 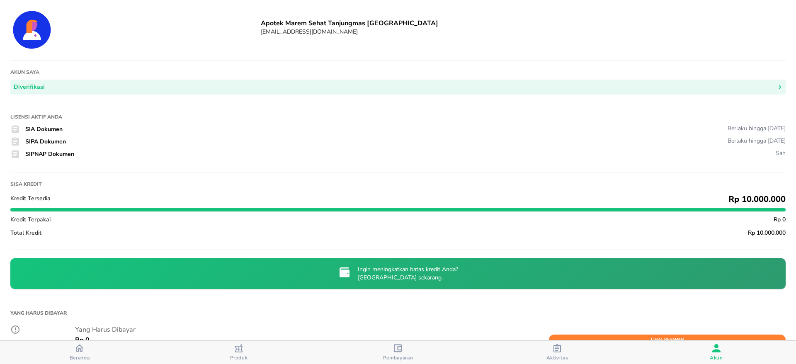 What do you see at coordinates (558, 353) in the screenshot?
I see `button: Aktivitas` at bounding box center [558, 353].